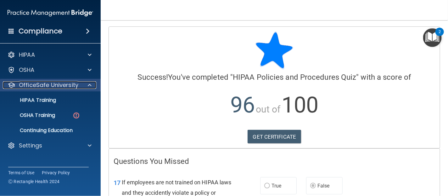 The height and width of the screenshot is (196, 448). What do you see at coordinates (268, 109) in the screenshot?
I see `span: out of` at bounding box center [268, 109].